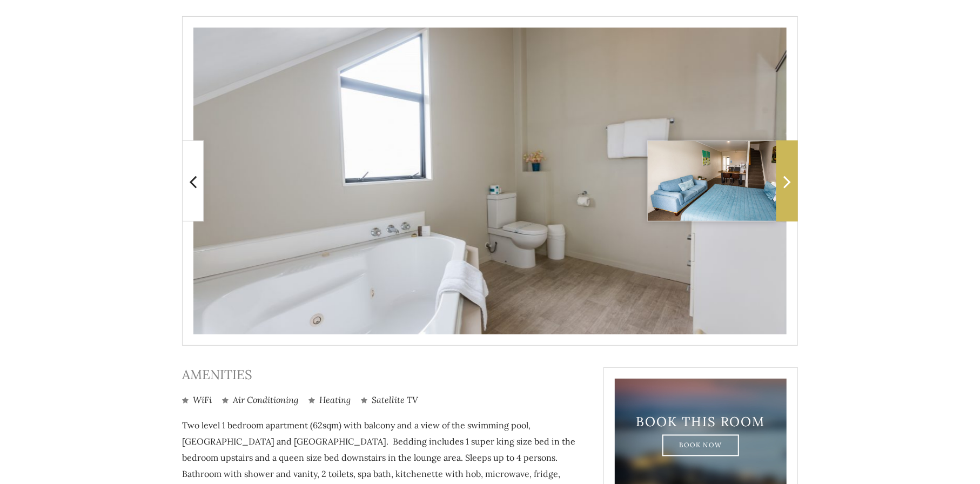 Image resolution: width=980 pixels, height=484 pixels. Describe the element at coordinates (330, 400) in the screenshot. I see `li: Heating` at that location.